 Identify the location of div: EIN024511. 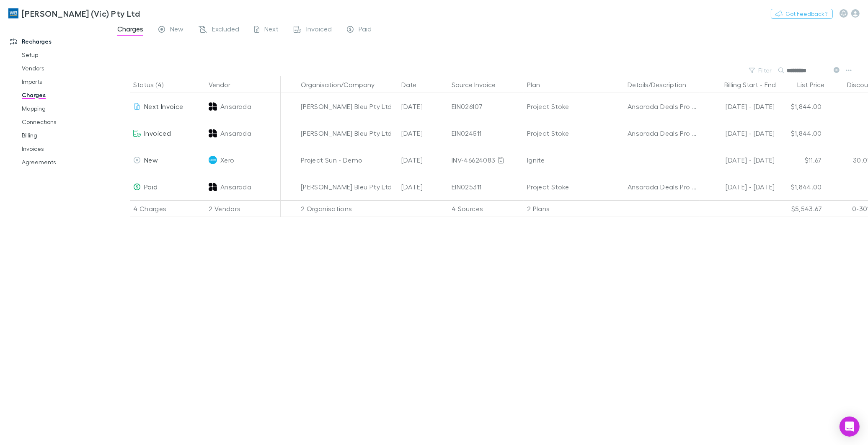
(486, 133).